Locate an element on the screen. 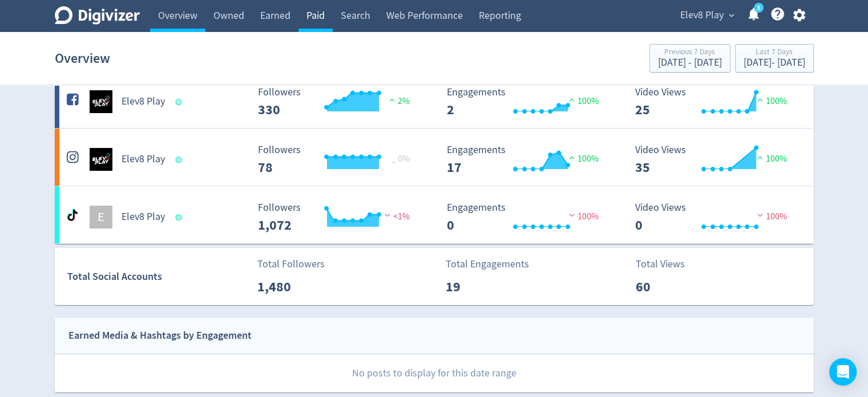 This screenshot has width=868, height=397. p: 60 is located at coordinates (668, 287).